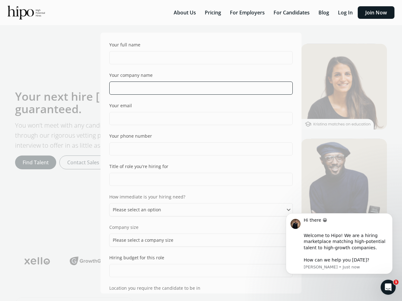  What do you see at coordinates (292, 13) in the screenshot?
I see `a: For Candidates` at bounding box center [292, 13].